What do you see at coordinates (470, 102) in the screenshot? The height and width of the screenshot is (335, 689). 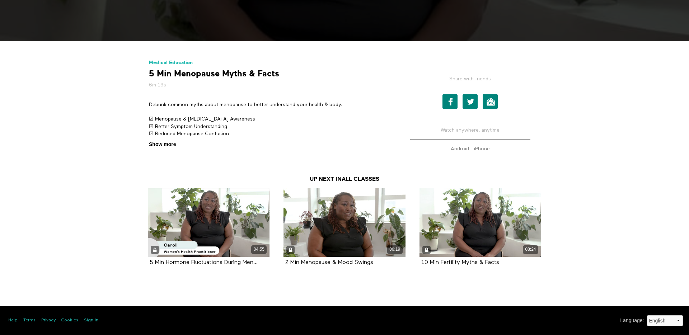 I see `a: Twitter` at bounding box center [470, 102].